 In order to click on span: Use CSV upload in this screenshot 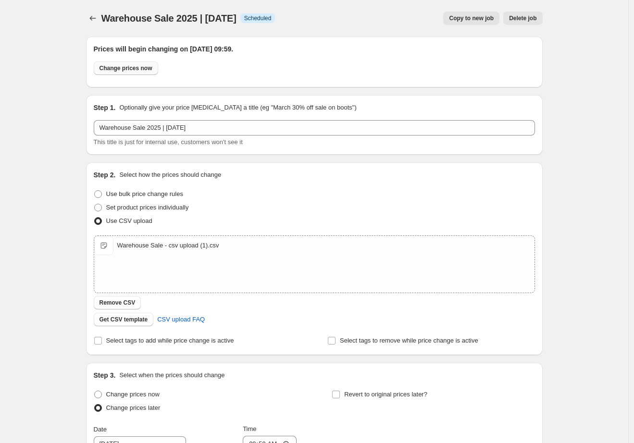, I will do `click(129, 220)`.